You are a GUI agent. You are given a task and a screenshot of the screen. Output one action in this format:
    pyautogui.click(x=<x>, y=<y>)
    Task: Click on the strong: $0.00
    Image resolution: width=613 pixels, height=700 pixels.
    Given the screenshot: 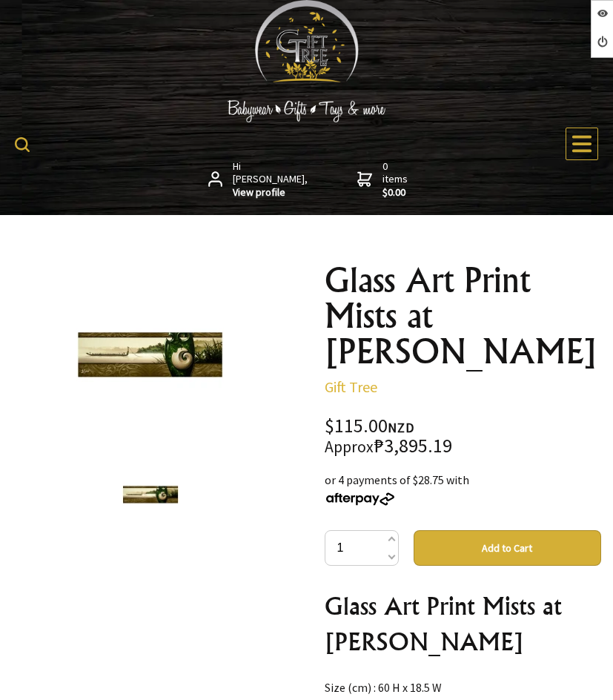 What is the action you would take?
    pyautogui.click(x=397, y=193)
    